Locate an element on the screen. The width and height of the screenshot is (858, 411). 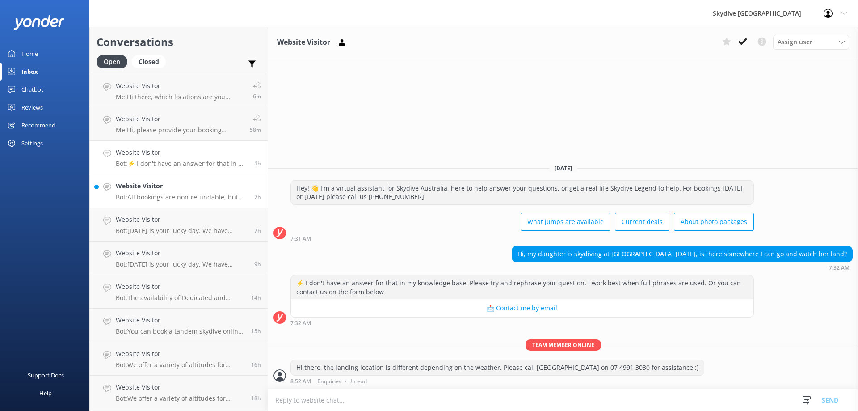
div: Inbox is located at coordinates (30, 72).